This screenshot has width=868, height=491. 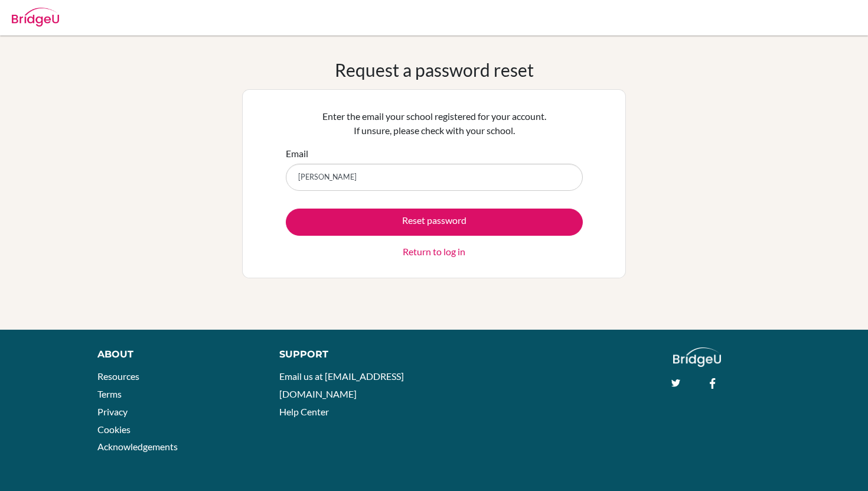 I want to click on a: Return to log in, so click(x=434, y=252).